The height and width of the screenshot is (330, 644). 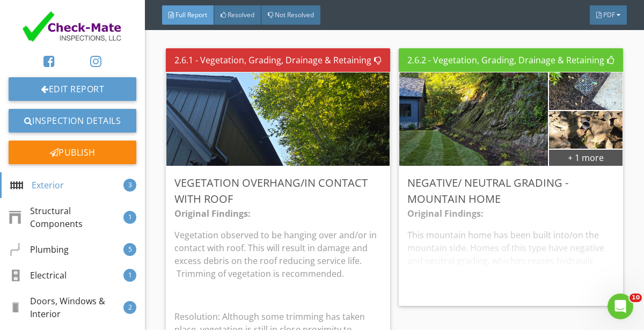 What do you see at coordinates (66, 217) in the screenshot?
I see `div: Structural Components` at bounding box center [66, 217].